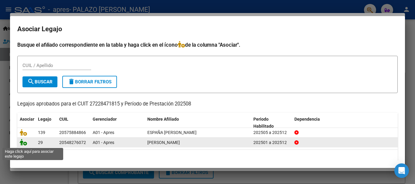  What do you see at coordinates (208, 45) in the screenshot?
I see `h4: Busque el afiliado correspondiente en la tabla y haga click en el ícono de la columna "Asociar".` at bounding box center [208, 45].